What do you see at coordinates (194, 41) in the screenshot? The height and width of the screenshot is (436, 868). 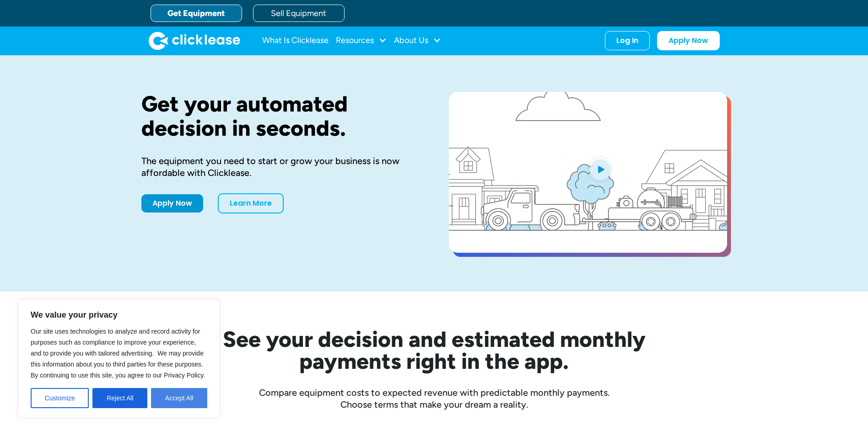 I see `a: home` at bounding box center [194, 41].